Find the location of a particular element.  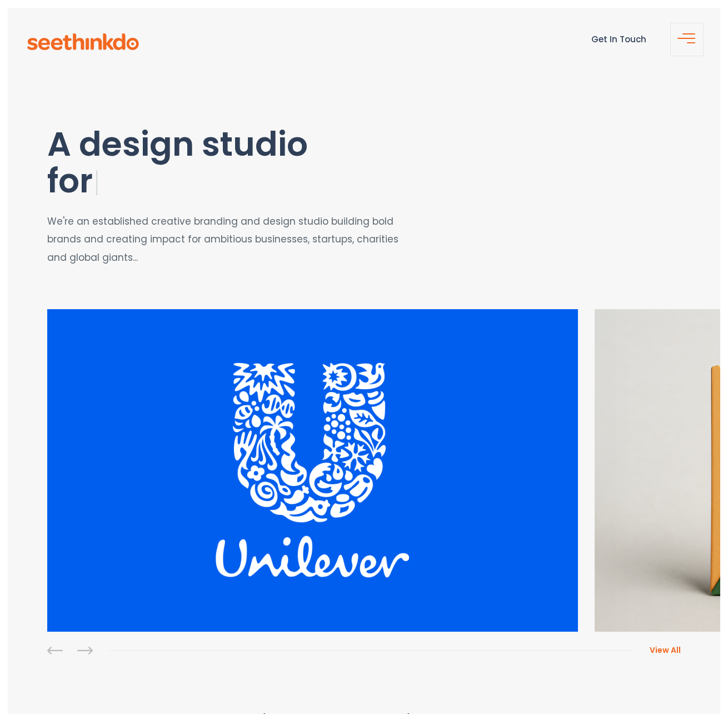

a: Get In Touch is located at coordinates (619, 39).